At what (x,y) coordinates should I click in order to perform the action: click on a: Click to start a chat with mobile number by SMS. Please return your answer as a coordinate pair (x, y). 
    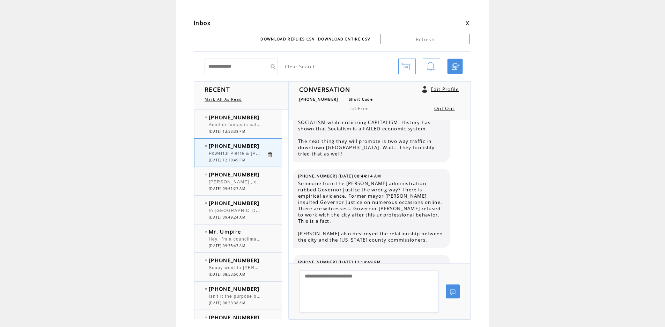
    Looking at the image, I should click on (455, 66).